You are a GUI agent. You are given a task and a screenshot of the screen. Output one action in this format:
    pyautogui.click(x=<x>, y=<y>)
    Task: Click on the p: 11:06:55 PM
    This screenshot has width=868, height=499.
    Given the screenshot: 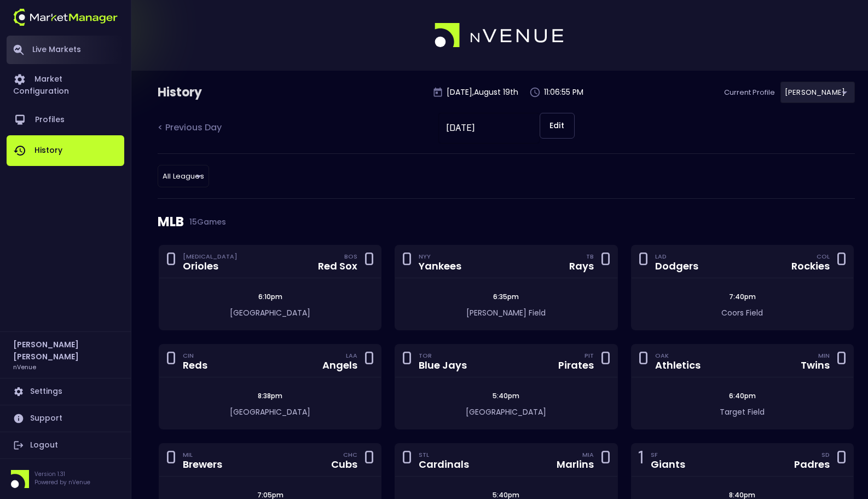 What is the action you would take?
    pyautogui.click(x=564, y=92)
    